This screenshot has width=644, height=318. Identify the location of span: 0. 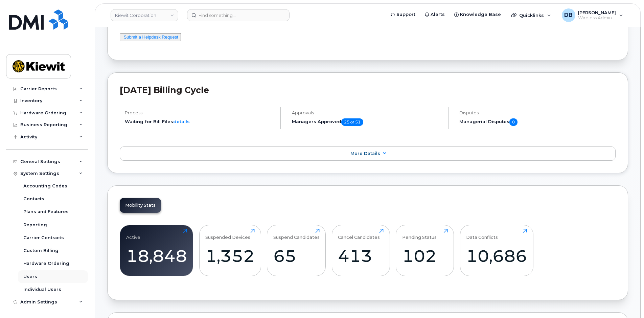
(513, 122).